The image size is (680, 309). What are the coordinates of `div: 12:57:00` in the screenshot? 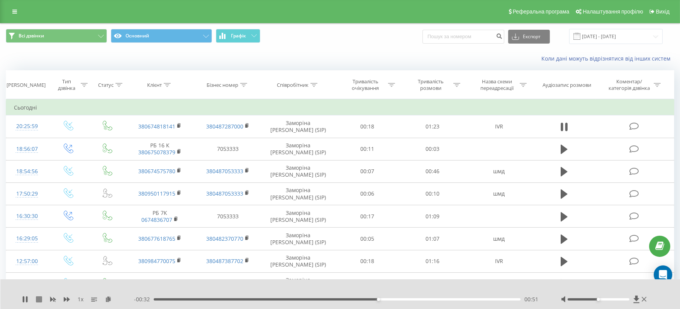 It's located at (27, 261).